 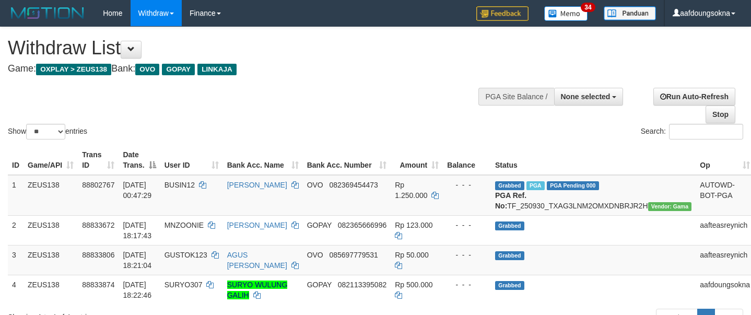 I want to click on span: Rp 500.000, so click(x=414, y=285).